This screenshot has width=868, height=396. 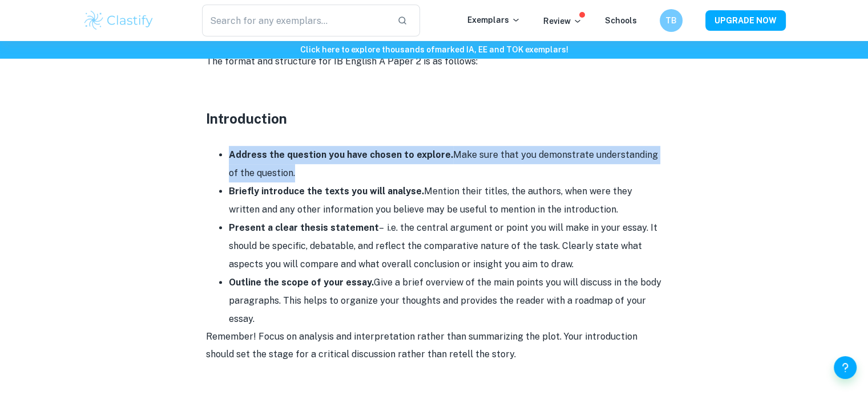 I want to click on p: Review, so click(x=562, y=21).